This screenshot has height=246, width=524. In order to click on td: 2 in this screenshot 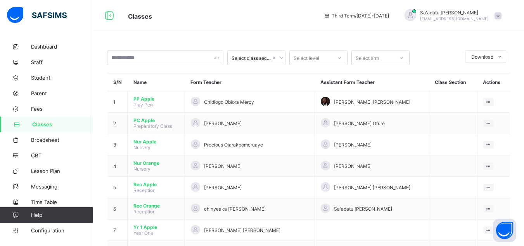, I will do `click(118, 123)`.